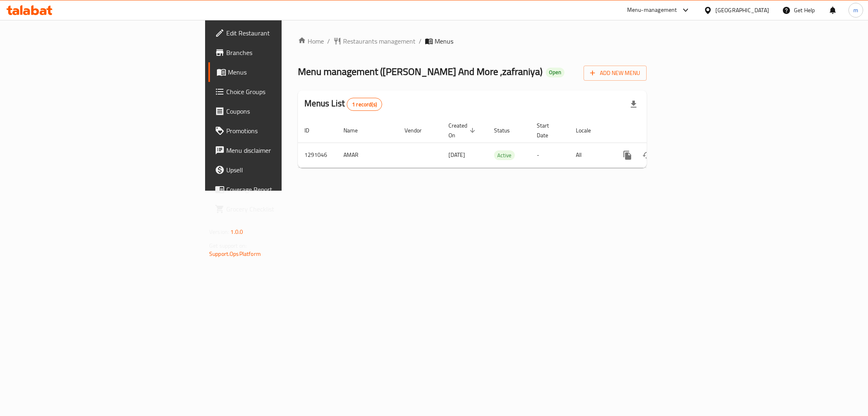 Image resolution: width=868 pixels, height=416 pixels. I want to click on span: Menu disclaimer, so click(285, 150).